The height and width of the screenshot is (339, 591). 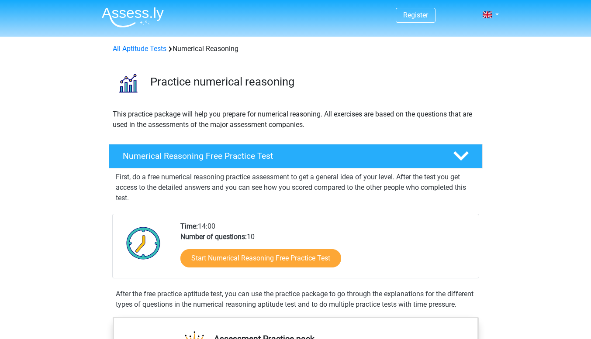 What do you see at coordinates (133, 17) in the screenshot?
I see `img: Assessly` at bounding box center [133, 17].